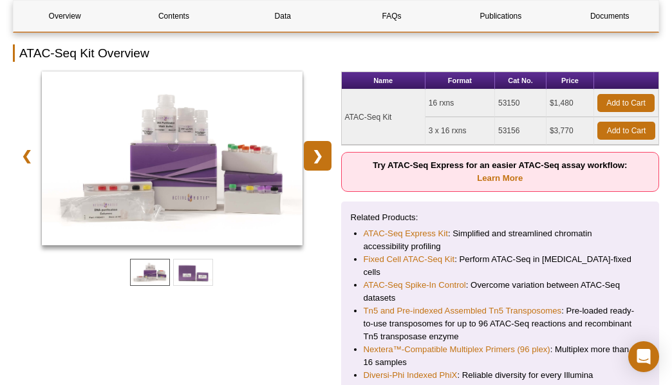 The height and width of the screenshot is (385, 672). I want to click on a: Tn5 and Pre-indexed Assembled Tn5 Transposomes, so click(463, 311).